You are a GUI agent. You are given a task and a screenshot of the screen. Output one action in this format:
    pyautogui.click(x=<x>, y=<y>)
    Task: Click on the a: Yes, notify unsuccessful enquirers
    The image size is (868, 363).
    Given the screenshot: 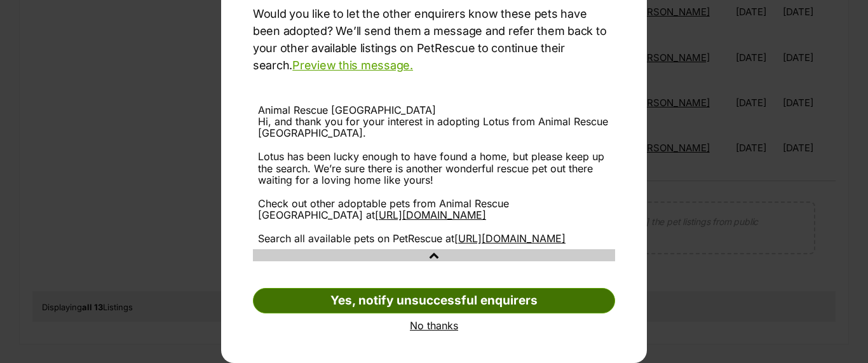 What is the action you would take?
    pyautogui.click(x=434, y=301)
    